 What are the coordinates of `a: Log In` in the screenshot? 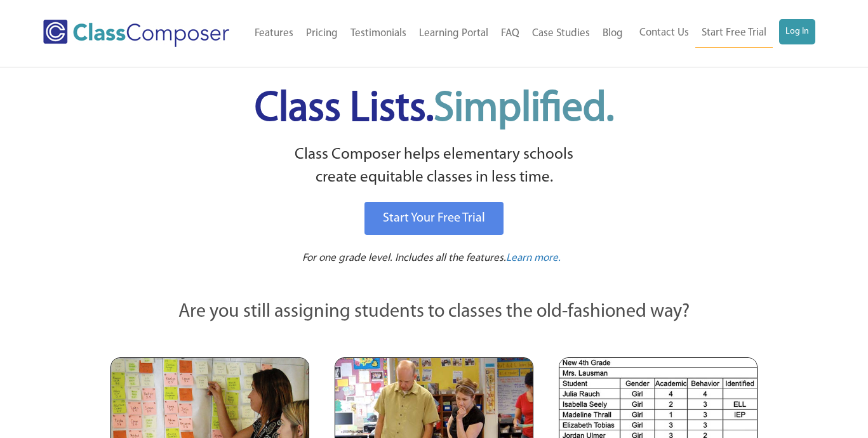 It's located at (797, 32).